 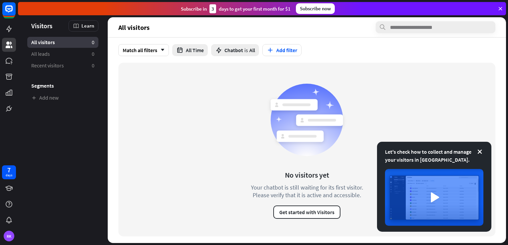 I want to click on span: is, so click(x=246, y=50).